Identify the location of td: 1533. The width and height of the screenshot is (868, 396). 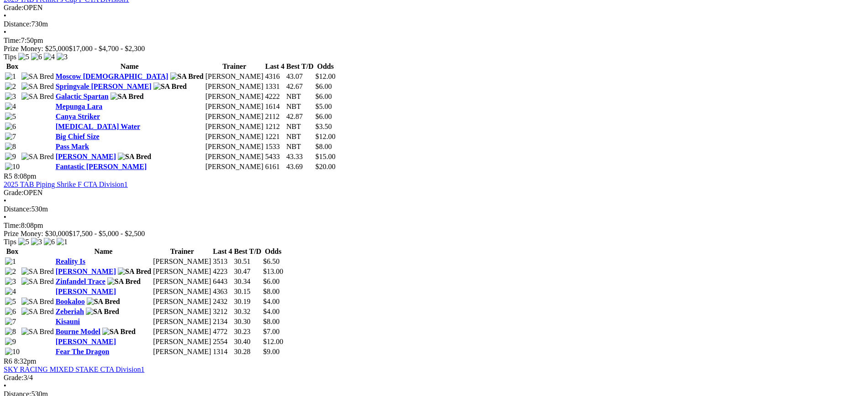
(275, 147).